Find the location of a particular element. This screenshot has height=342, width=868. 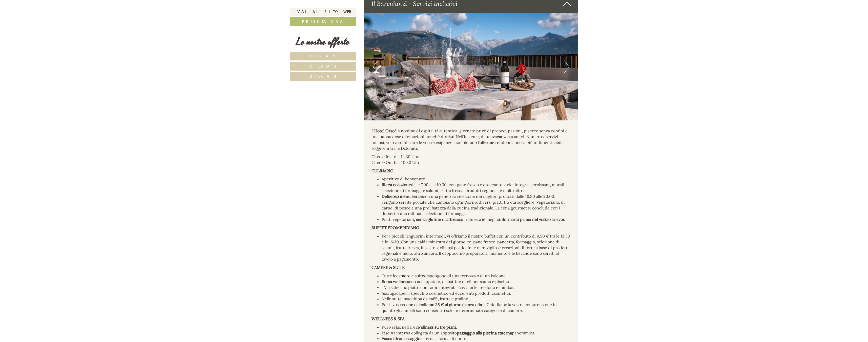

strong: offerta is located at coordinates (486, 143).